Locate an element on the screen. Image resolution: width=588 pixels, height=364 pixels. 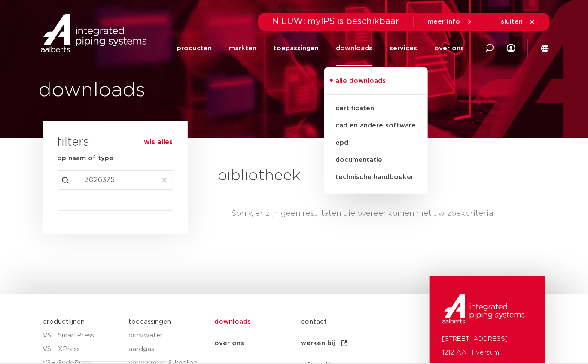
a: VSH XPress is located at coordinates (81, 349).